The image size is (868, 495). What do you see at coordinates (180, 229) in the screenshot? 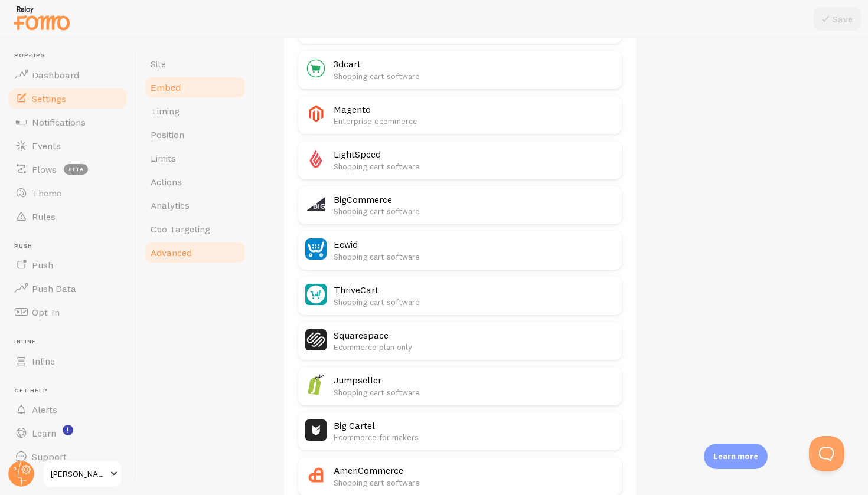
I see `span: Geo Targeting` at bounding box center [180, 229].